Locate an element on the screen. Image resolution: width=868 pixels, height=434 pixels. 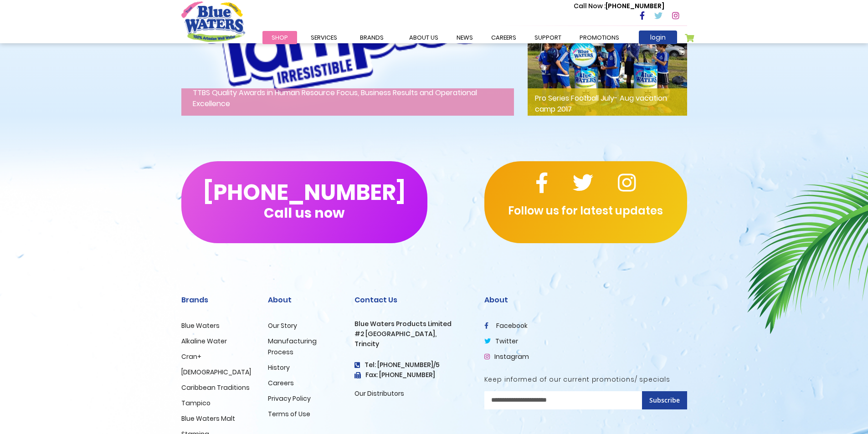
a: support is located at coordinates (548, 37).